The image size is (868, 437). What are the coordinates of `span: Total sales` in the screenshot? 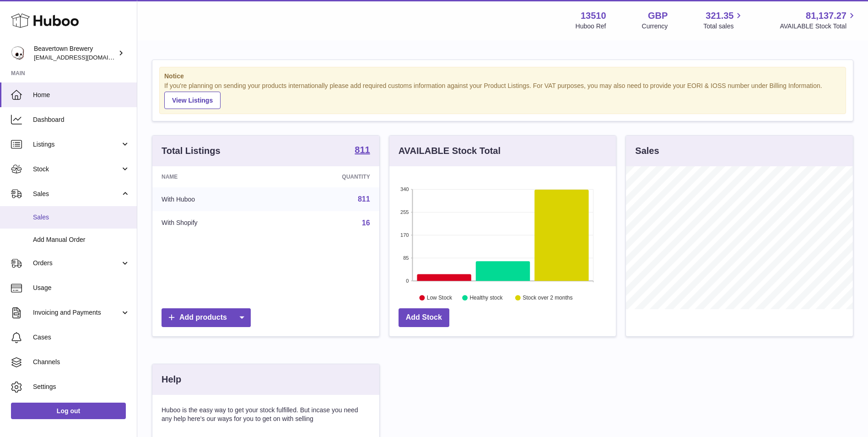 It's located at (724, 26).